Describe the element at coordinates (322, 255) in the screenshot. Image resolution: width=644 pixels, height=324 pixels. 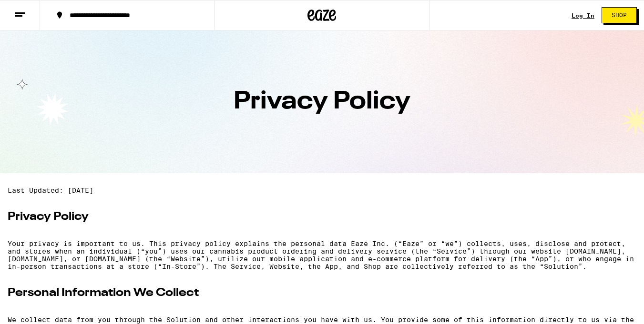
I see `p: Your privacy is important to us. This privacy policy explains the personal data Eaze Inc. (“Eaze”...` at that location.